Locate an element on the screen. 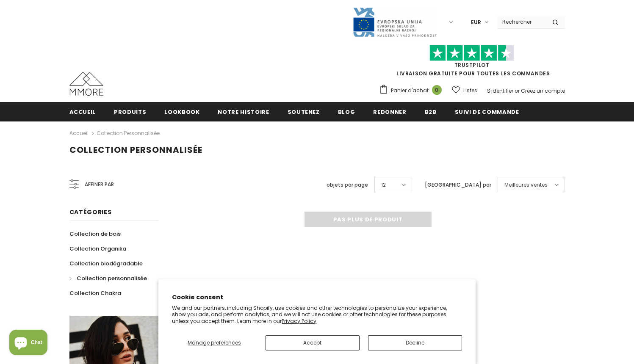 Image resolution: width=634 pixels, height=364 pixels. a: Collection Organika is located at coordinates (98, 248).